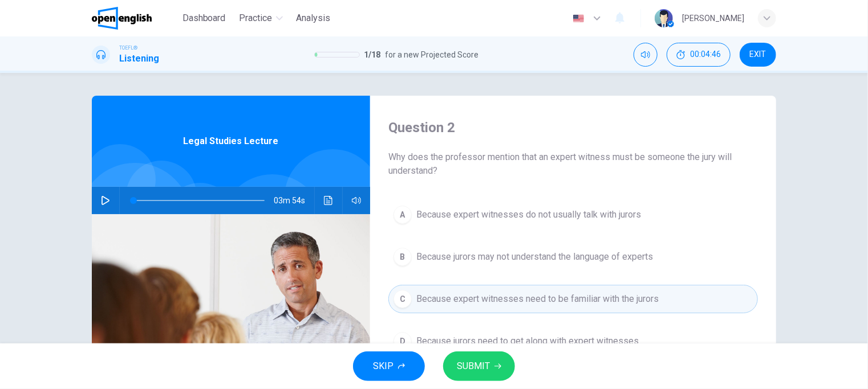 The width and height of the screenshot is (868, 389). Describe the element at coordinates (573, 299) in the screenshot. I see `button: CBecause expert witnesses need to be familiar with the jurors` at that location.